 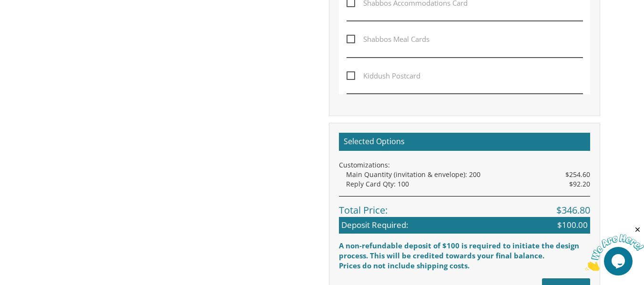 What do you see at coordinates (383, 76) in the screenshot?
I see `span: Kiddush Postcard` at bounding box center [383, 76].